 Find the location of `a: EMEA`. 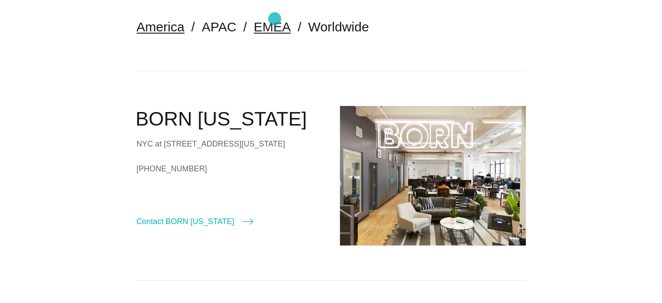

a: EMEA is located at coordinates (272, 27).